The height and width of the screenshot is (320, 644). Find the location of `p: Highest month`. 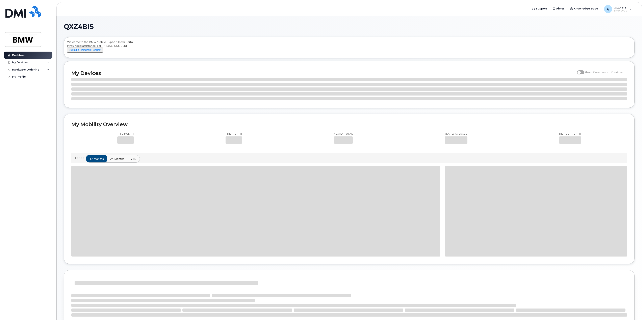

p: Highest month is located at coordinates (570, 134).